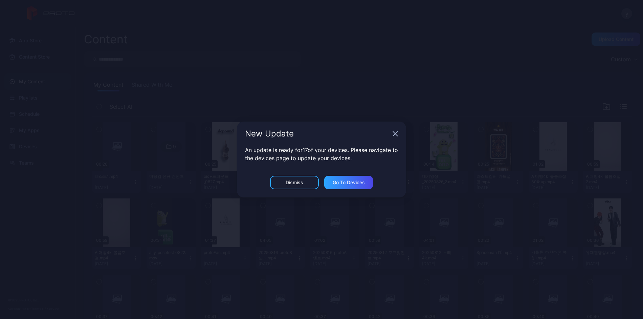  What do you see at coordinates (295, 182) in the screenshot?
I see `button: Dismiss` at bounding box center [295, 182].